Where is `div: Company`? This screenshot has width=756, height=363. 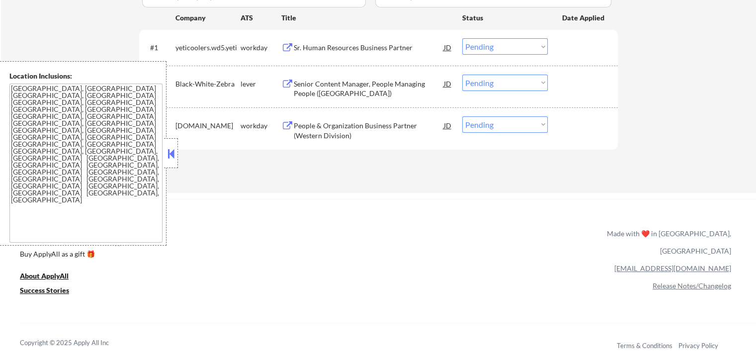
div: Company is located at coordinates (208, 18).